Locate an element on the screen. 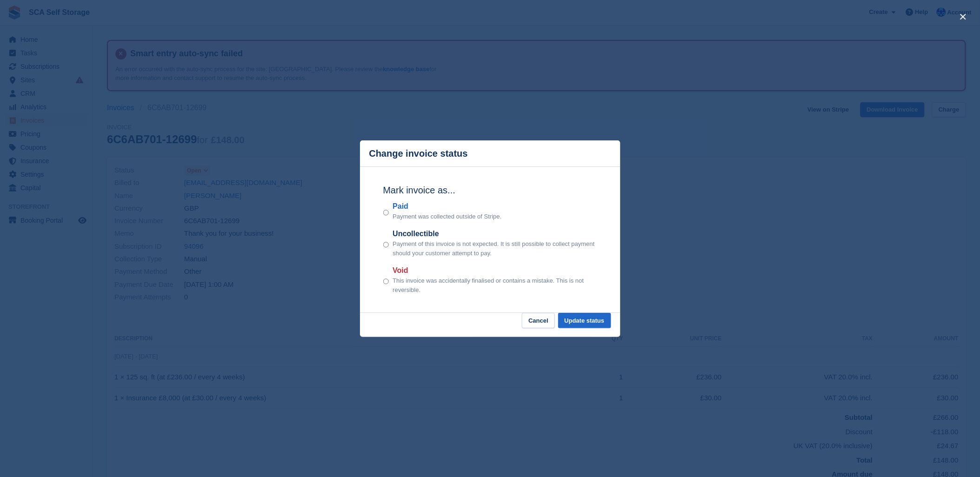 Image resolution: width=980 pixels, height=477 pixels. p: This invoice was accidentally finalised or contains a mistake. This is not reversible. is located at coordinates (494, 285).